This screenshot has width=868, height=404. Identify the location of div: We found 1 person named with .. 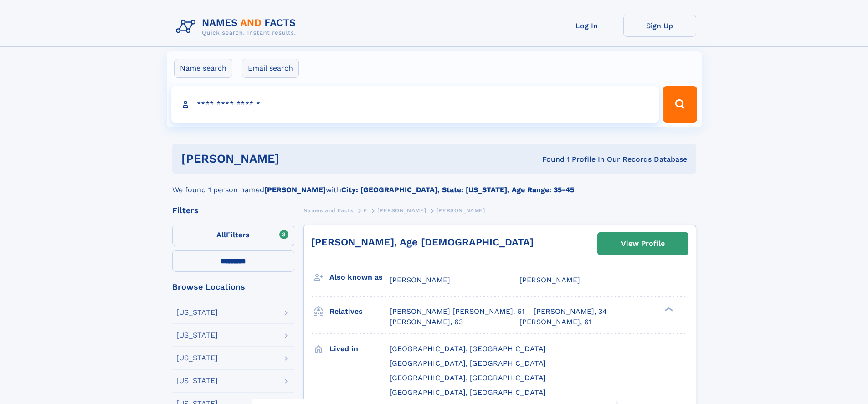
(434, 185).